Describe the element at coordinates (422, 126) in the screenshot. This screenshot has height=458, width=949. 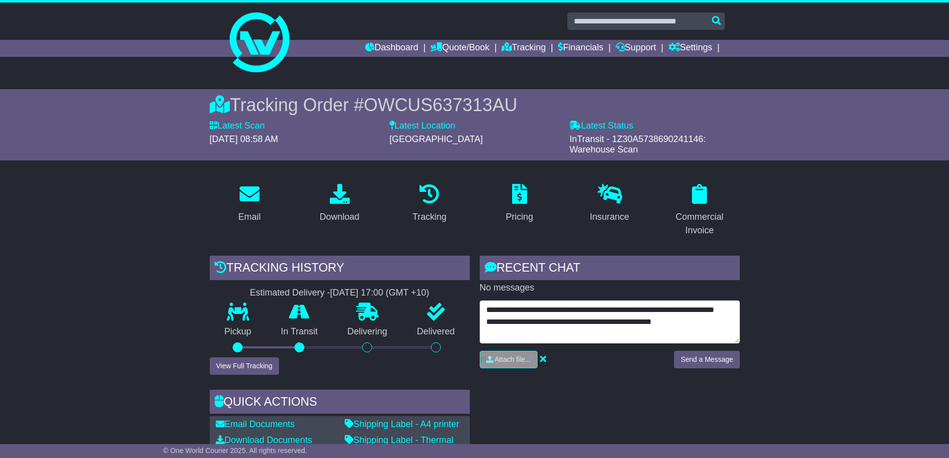
I see `label: Latest Location` at that location.